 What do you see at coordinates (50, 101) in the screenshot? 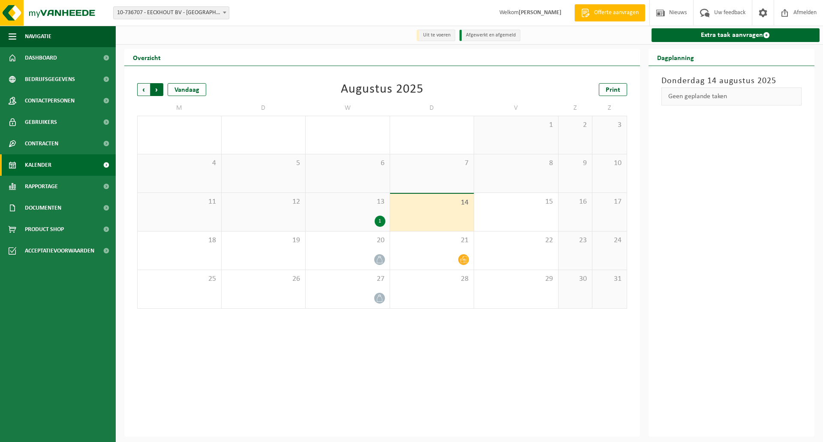
I see `span: Contactpersonen` at bounding box center [50, 101].